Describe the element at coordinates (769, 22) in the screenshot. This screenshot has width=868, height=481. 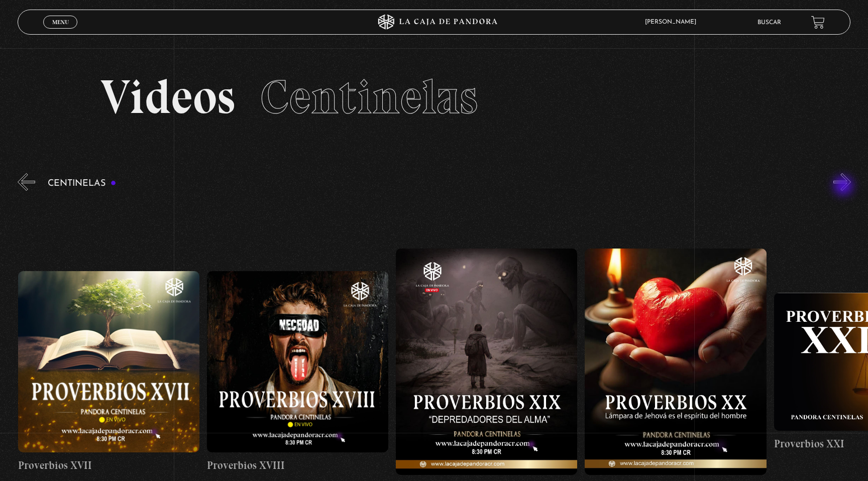
I see `a: Buscar` at that location.